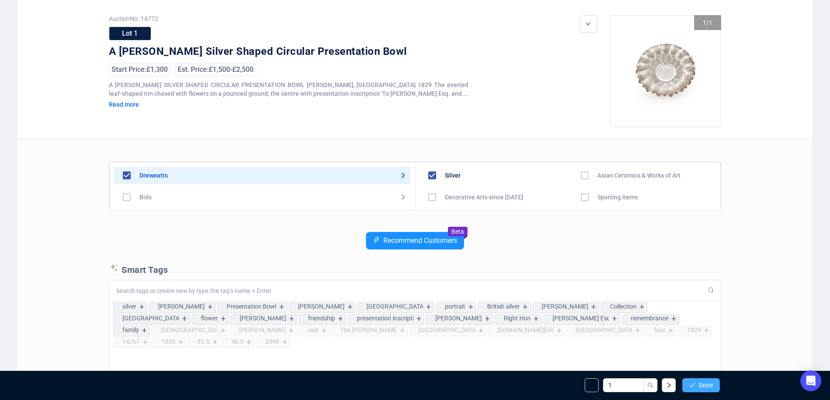 This screenshot has height=400, width=830. Describe the element at coordinates (385, 318) in the screenshot. I see `div: presentation inscription` at that location.